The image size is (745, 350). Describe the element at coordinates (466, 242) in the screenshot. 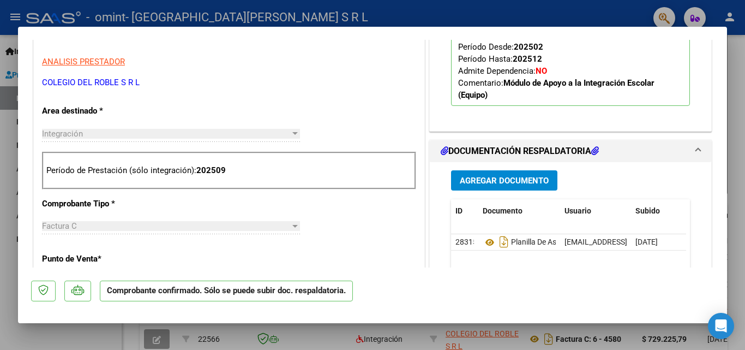

I see `span: 28315` at that location.